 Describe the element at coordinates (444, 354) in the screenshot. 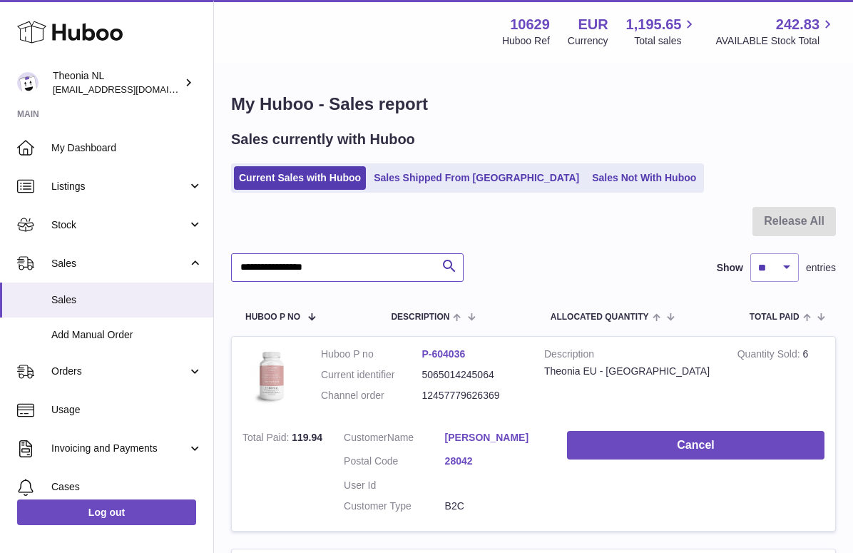

I see `a: P-604036` at that location.